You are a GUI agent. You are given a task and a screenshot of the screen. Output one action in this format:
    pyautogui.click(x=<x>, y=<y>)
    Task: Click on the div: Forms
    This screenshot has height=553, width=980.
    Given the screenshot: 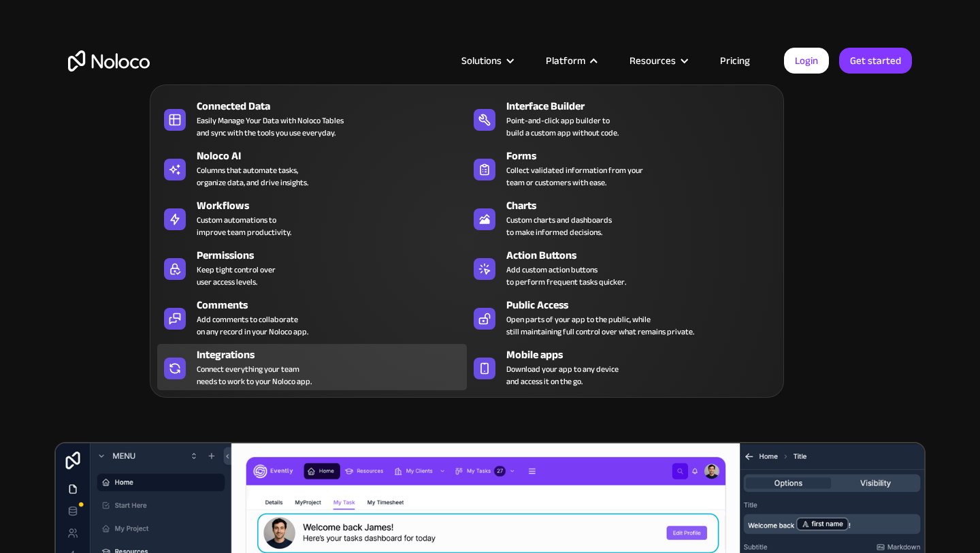 What is the action you would take?
    pyautogui.click(x=645, y=156)
    